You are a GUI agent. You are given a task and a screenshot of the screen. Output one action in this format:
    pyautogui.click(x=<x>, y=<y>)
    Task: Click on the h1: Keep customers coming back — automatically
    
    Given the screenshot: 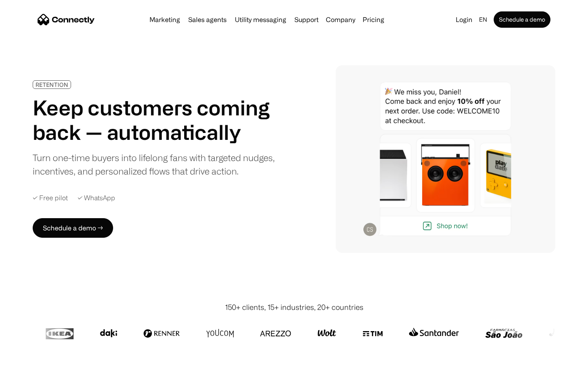 What is the action you would take?
    pyautogui.click(x=157, y=120)
    